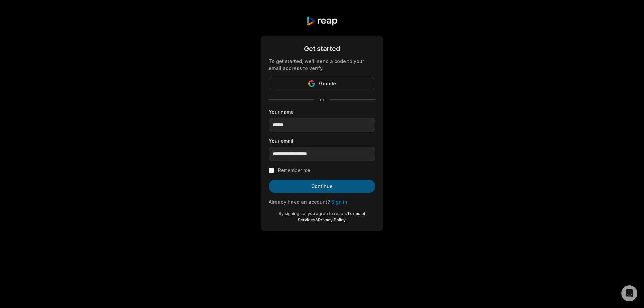 The height and width of the screenshot is (308, 644). What do you see at coordinates (340, 202) in the screenshot?
I see `a: Sign in` at bounding box center [340, 202].